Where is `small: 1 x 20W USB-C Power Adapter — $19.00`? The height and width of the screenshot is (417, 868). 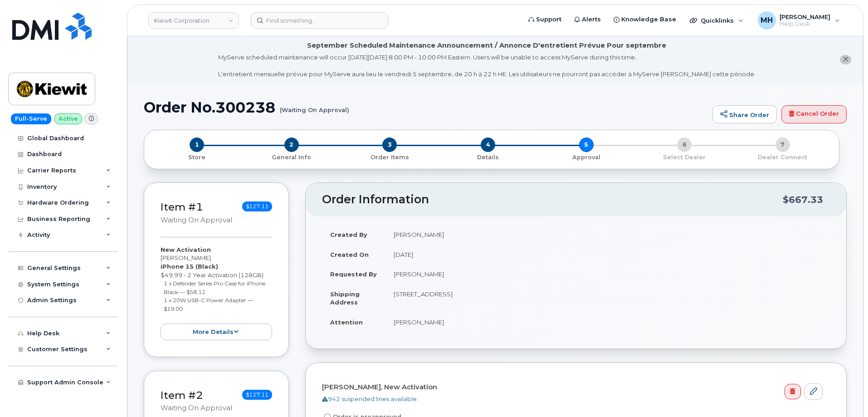
small: 1 x 20W USB-C Power Adapter — $19.00 is located at coordinates (208, 305).